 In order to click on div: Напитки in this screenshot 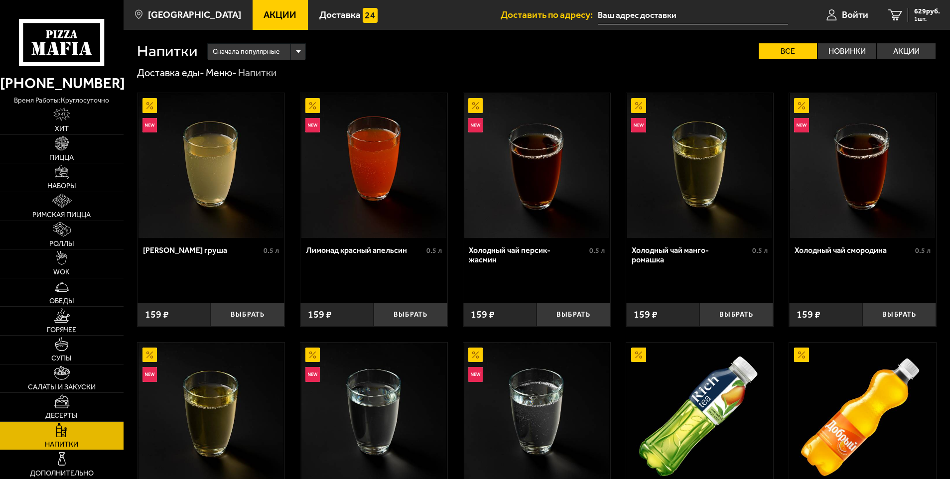, I will do `click(257, 73)`.